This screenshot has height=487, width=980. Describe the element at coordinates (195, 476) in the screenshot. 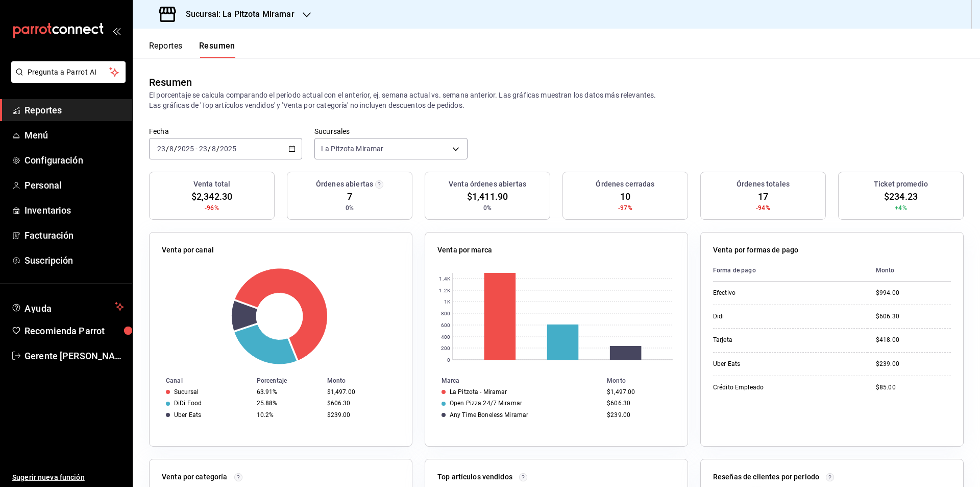

I see `p: Venta por categoría` at that location.